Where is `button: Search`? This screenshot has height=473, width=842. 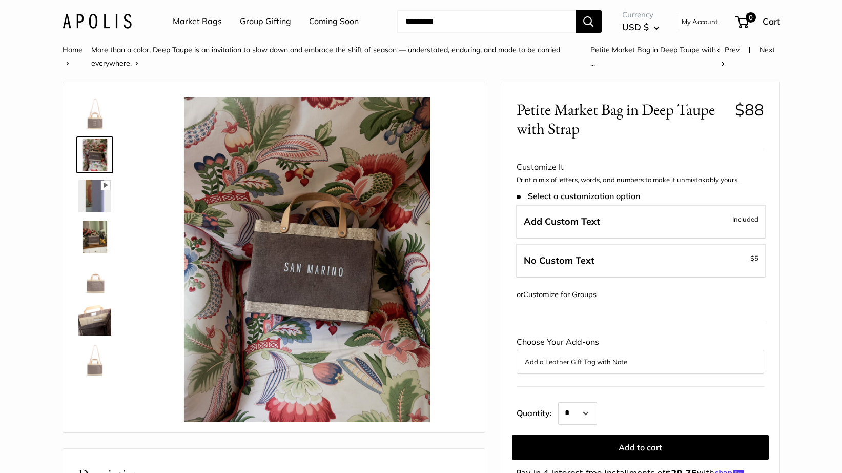
button: Search is located at coordinates (589, 22).